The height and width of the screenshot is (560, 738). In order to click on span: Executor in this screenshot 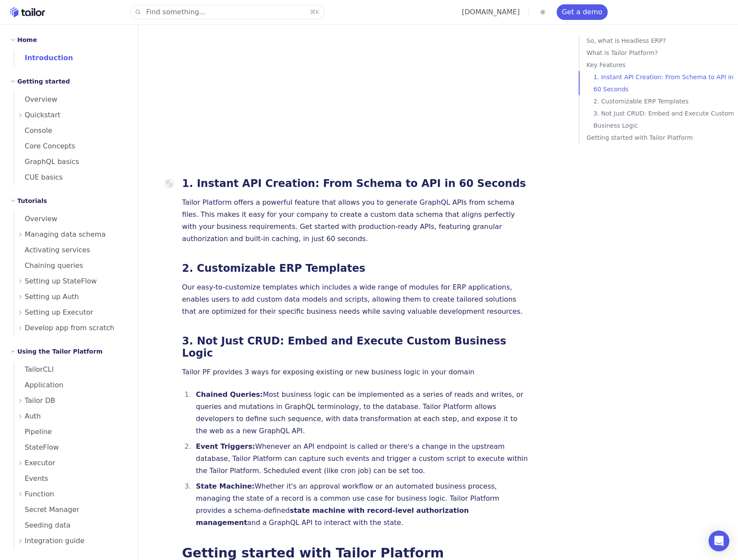, I will do `click(40, 464)`.